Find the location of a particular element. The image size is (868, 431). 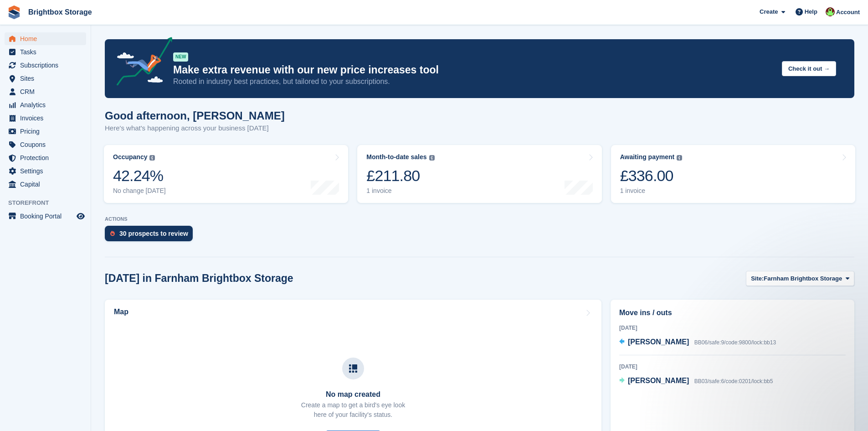

div: £336.00 is located at coordinates (651, 176).